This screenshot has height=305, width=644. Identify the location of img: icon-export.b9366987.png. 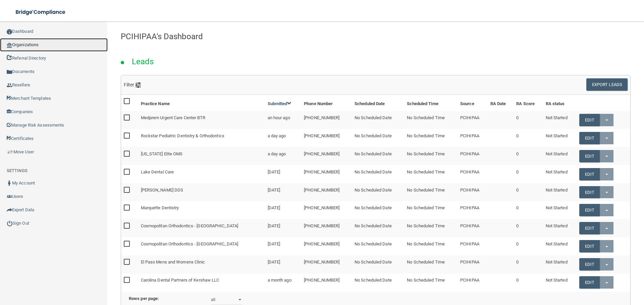
(9, 210).